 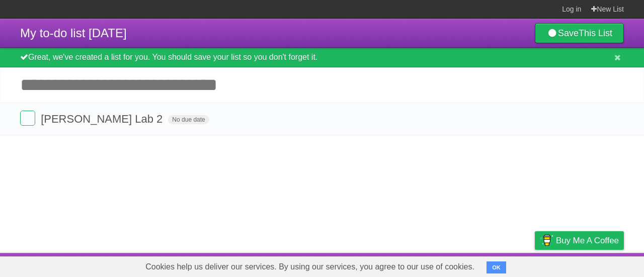 I want to click on a: Developers, so click(x=454, y=265).